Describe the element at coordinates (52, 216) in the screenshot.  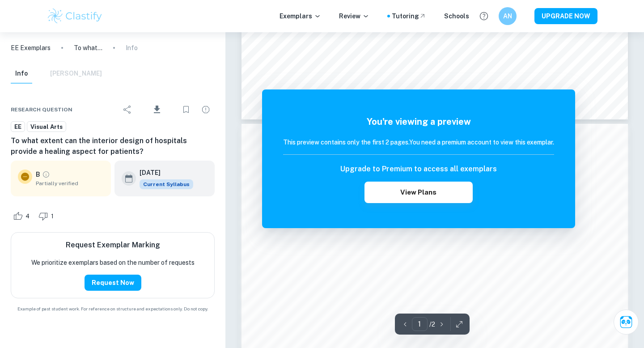
I see `span: 1` at that location.